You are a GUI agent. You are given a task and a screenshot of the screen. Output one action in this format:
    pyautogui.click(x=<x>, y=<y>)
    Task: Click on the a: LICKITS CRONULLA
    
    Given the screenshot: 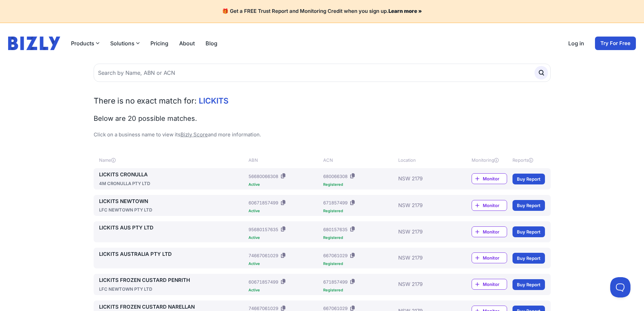 What is the action you would take?
    pyautogui.click(x=172, y=175)
    